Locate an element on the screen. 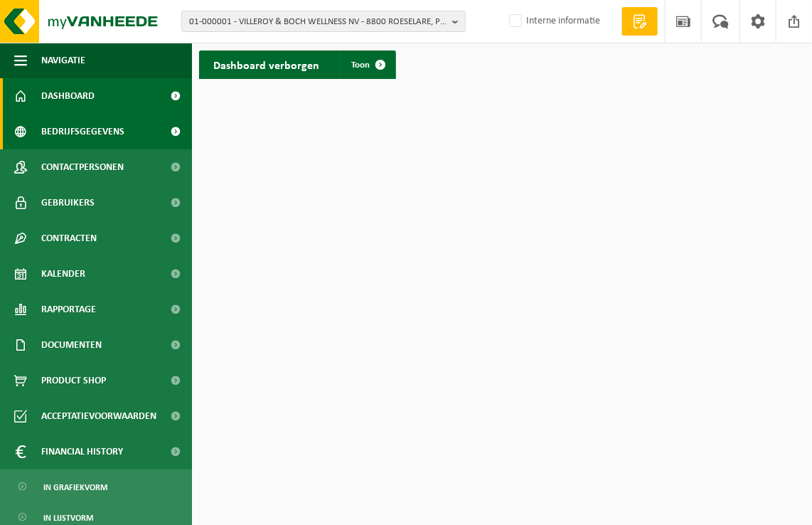  span: Product Shop is located at coordinates (74, 381).